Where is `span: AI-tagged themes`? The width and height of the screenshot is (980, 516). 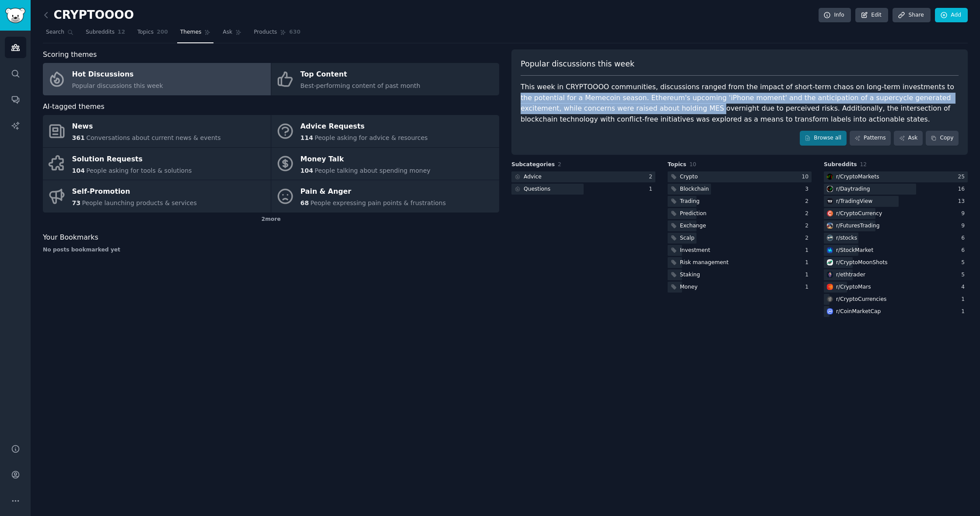 span: AI-tagged themes is located at coordinates (74, 107).